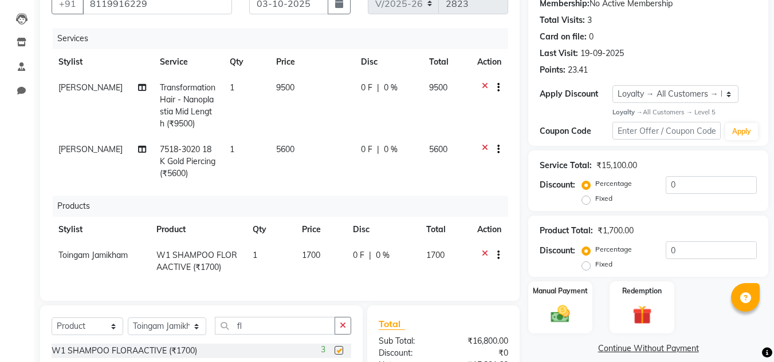 The width and height of the screenshot is (774, 362). Describe the element at coordinates (392, 324) in the screenshot. I see `span: Total` at that location.